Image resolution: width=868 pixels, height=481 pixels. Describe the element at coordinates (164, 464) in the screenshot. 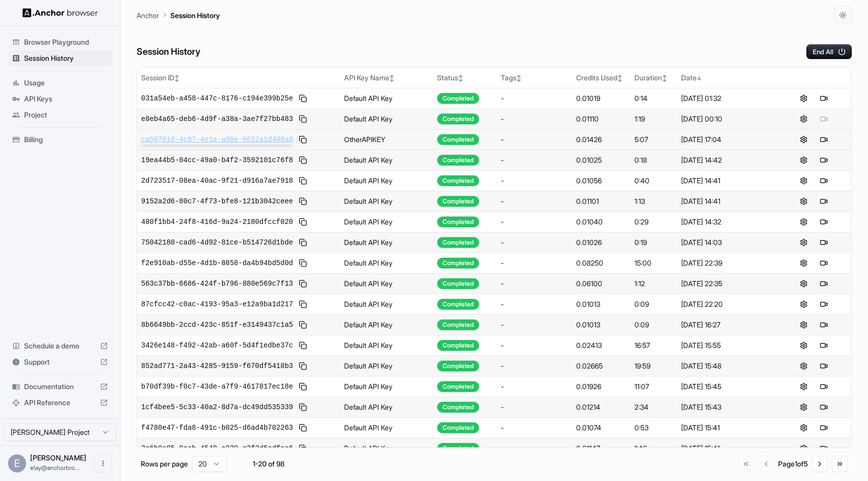

I see `p: Rows per page` at that location.